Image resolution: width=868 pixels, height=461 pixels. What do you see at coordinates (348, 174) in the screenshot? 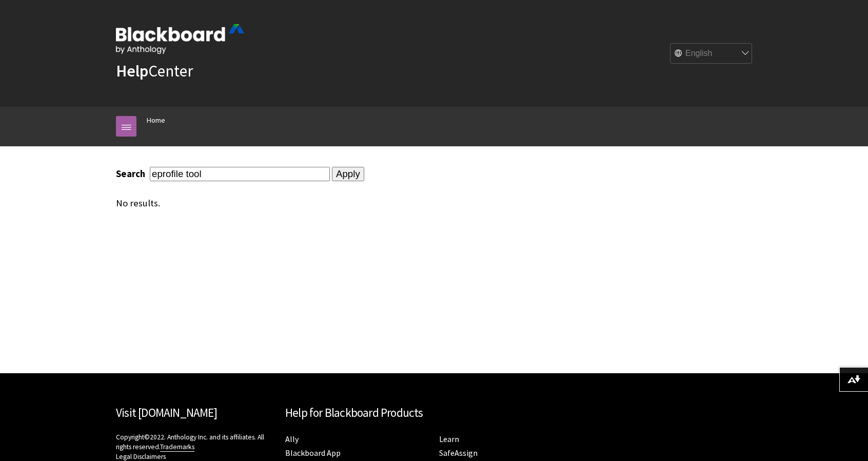
I see `input: Apply` at bounding box center [348, 174].